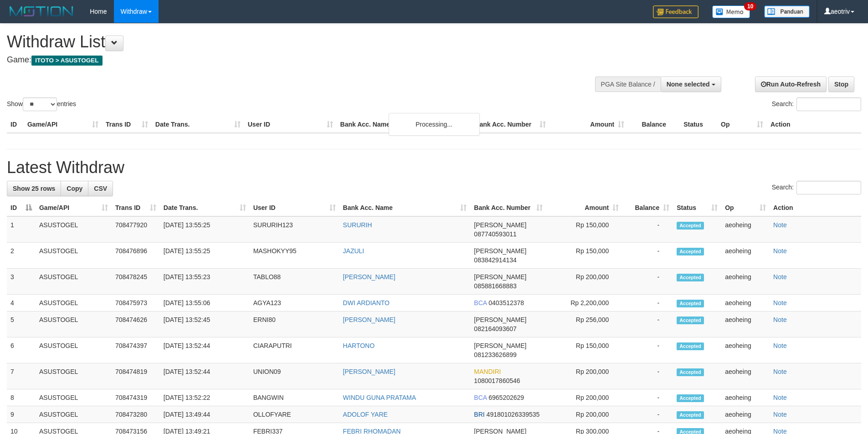 The width and height of the screenshot is (868, 434). I want to click on th: Bank Acc. Number, so click(511, 125).